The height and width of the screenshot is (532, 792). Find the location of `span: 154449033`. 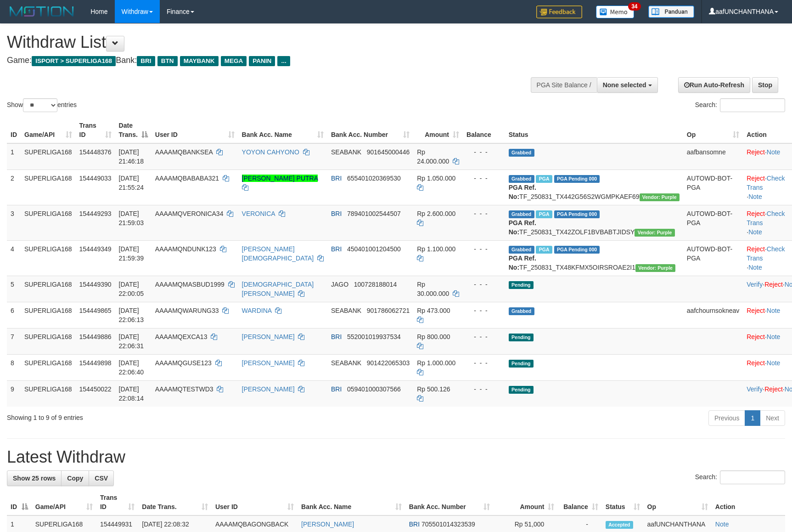

span: 154449033 is located at coordinates (96, 178).